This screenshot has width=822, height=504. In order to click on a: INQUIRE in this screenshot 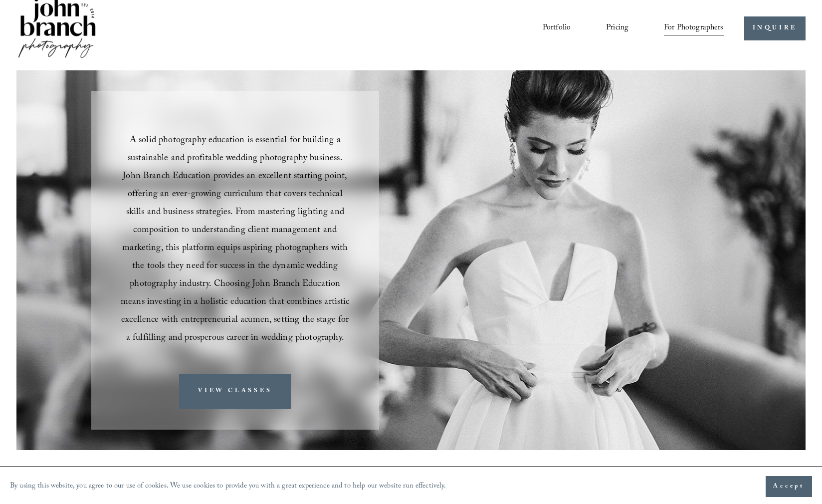, I will do `click(775, 28)`.